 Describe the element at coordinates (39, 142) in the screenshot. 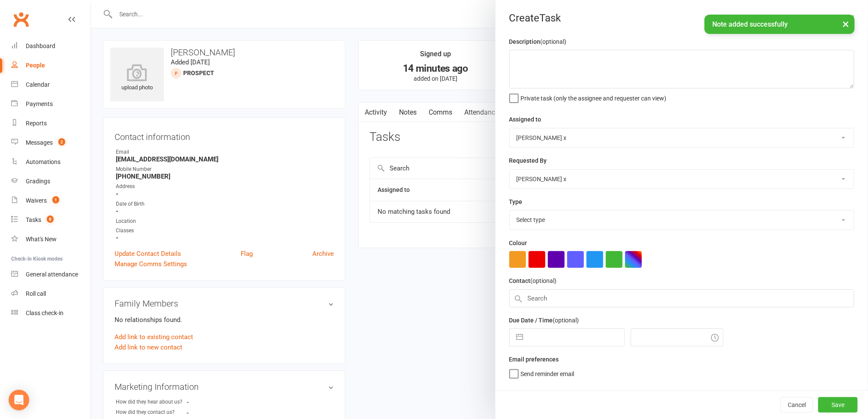

I see `div: Messages` at that location.